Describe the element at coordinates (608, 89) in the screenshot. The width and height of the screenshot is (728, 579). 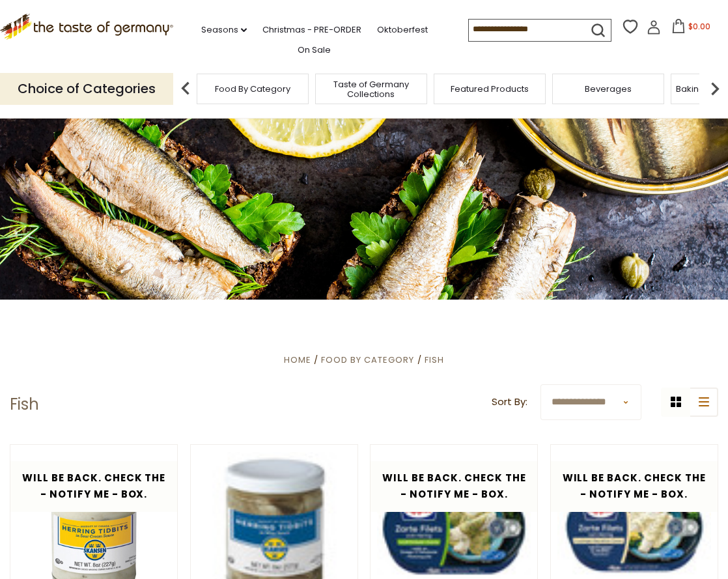
I see `span: Beverages` at that location.